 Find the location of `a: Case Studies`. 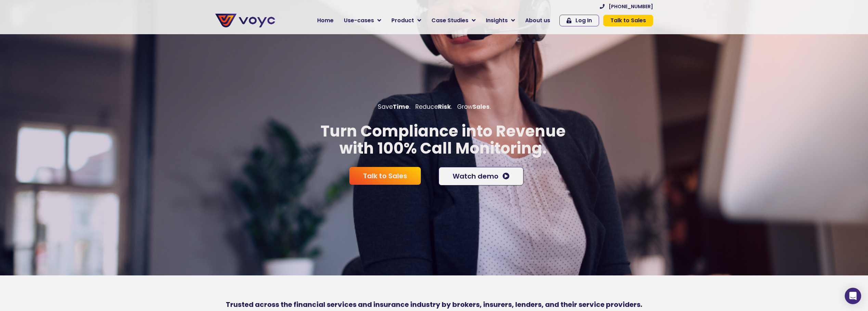

a: Case Studies is located at coordinates (453, 20).